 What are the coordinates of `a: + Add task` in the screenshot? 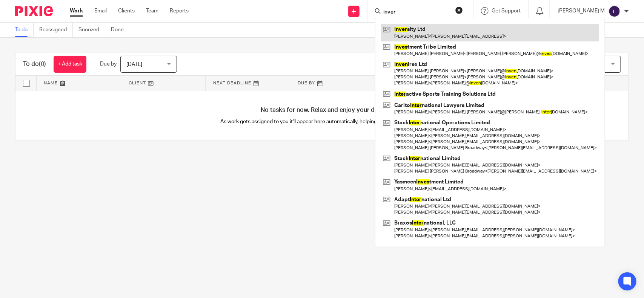 It's located at (70, 64).